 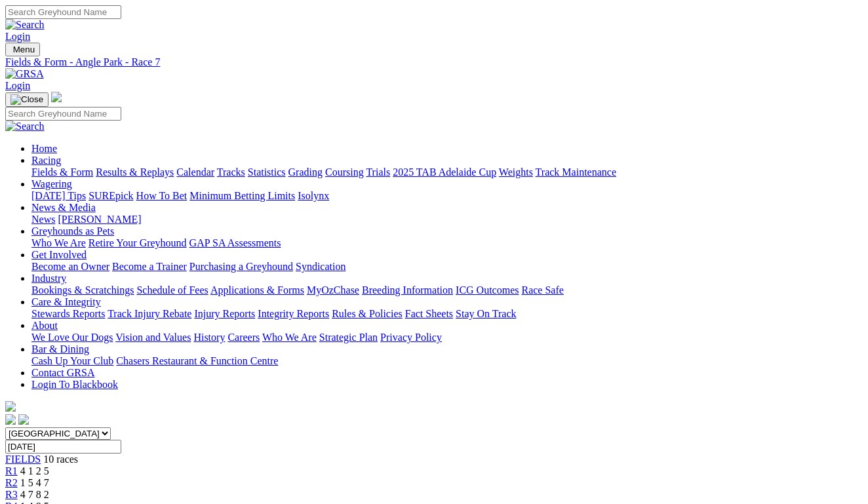 I want to click on a: Results & Replays, so click(x=134, y=172).